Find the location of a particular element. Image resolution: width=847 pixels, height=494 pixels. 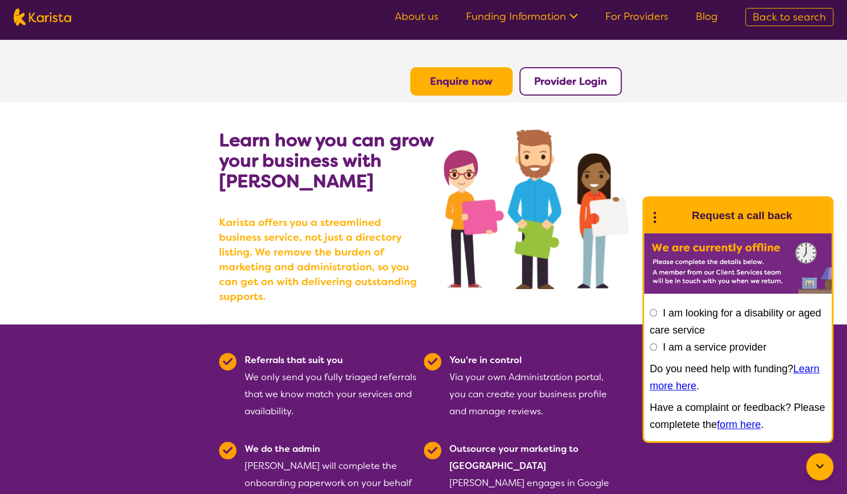

img: grow your business with Karista is located at coordinates (536, 209).